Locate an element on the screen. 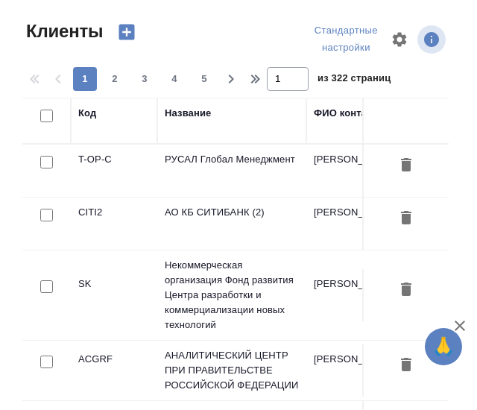 The image size is (477, 410). td: T-OP-C is located at coordinates (114, 171).